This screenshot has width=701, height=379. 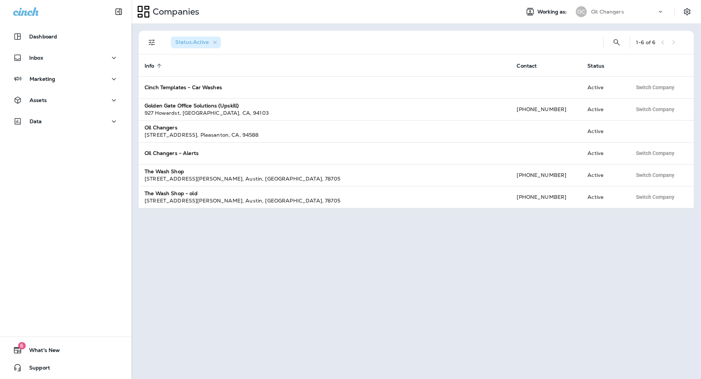 I want to click on strong: Golden Gate Office Solutions (Upskill), so click(x=192, y=105).